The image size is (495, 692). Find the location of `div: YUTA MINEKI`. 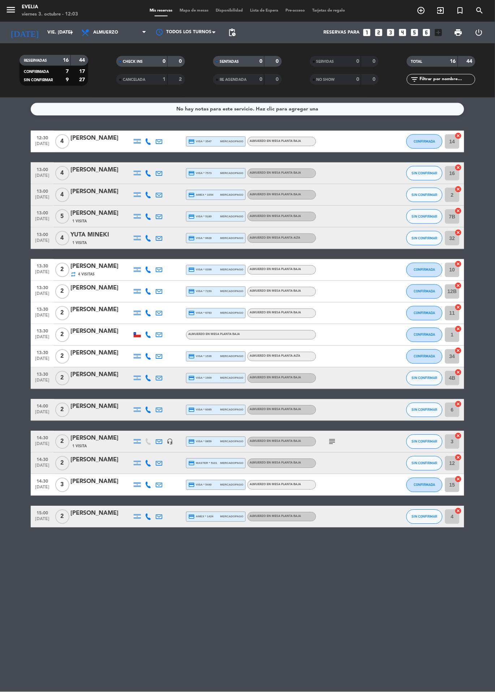

div: YUTA MINEKI is located at coordinates (101, 235).